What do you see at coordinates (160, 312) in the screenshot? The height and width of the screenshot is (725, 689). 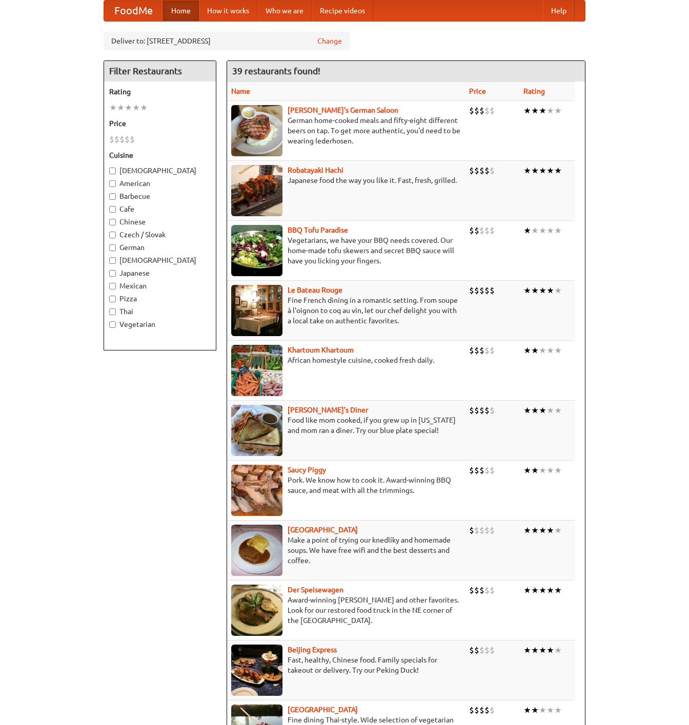 I see `label: Thai` at bounding box center [160, 312].